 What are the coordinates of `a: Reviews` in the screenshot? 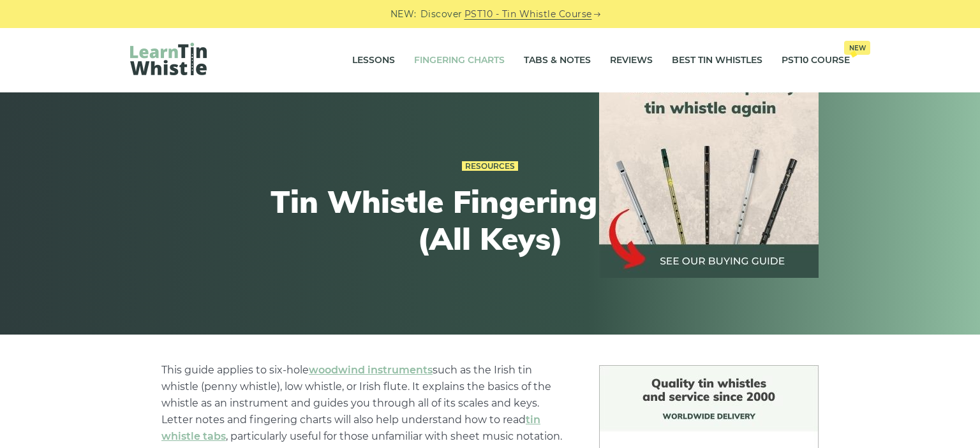 It's located at (631, 61).